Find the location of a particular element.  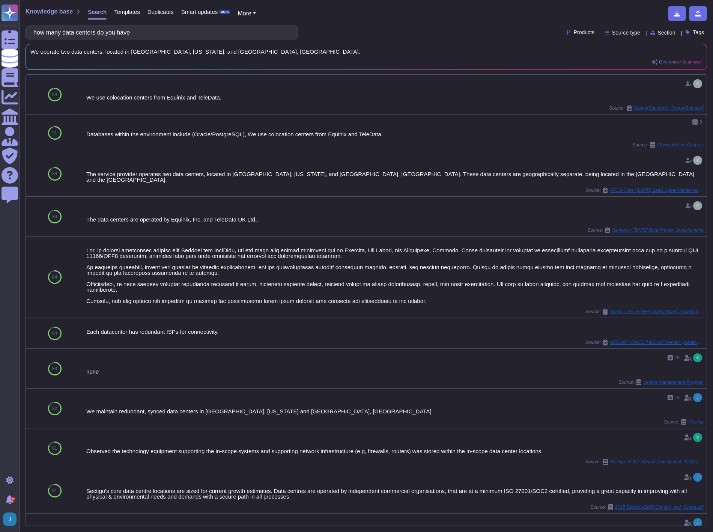

div: BETA is located at coordinates (224, 12).